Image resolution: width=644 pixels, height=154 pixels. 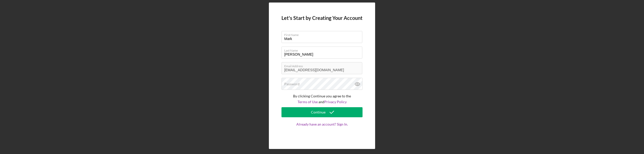 I want to click on p: By clicking Continue you agree to the and, so click(x=322, y=99).